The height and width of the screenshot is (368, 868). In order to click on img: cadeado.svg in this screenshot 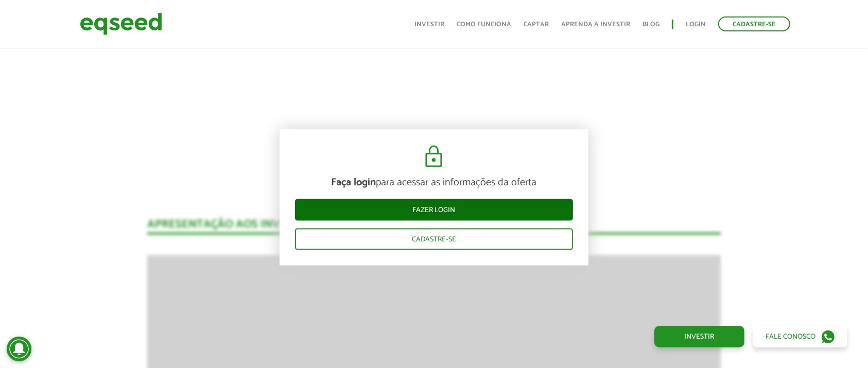, I will do `click(434, 156)`.